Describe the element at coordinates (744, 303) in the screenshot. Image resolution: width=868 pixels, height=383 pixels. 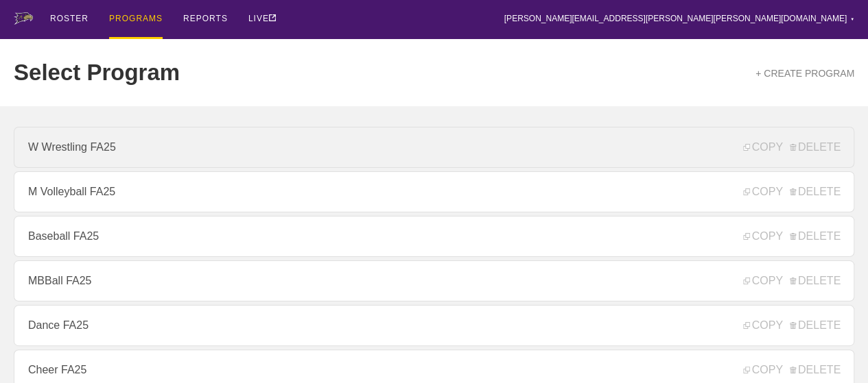
I see `div: Chat Widget` at that location.